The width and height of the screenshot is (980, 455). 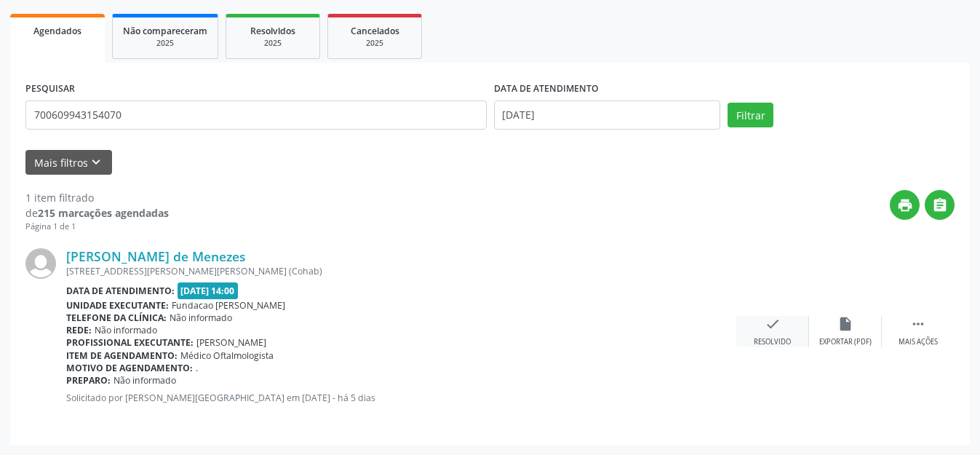 I want to click on i: check, so click(x=772, y=323).